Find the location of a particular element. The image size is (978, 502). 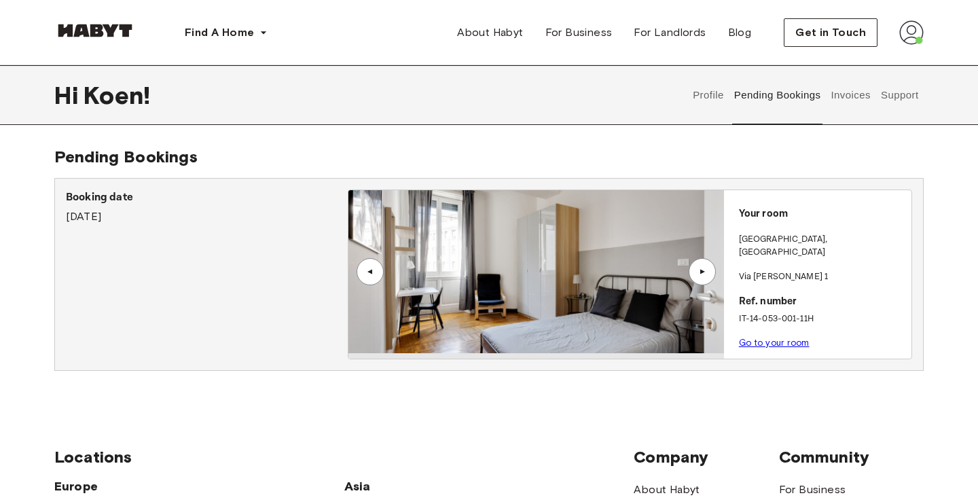

span: Company is located at coordinates (706, 457).